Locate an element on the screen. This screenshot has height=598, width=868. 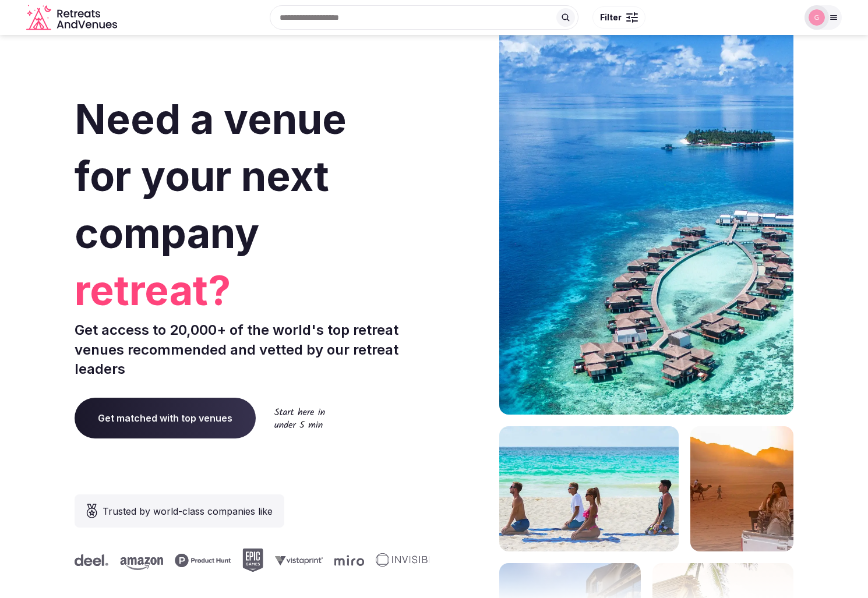
img: woman sitting in back of truck with camels is located at coordinates (742, 488).